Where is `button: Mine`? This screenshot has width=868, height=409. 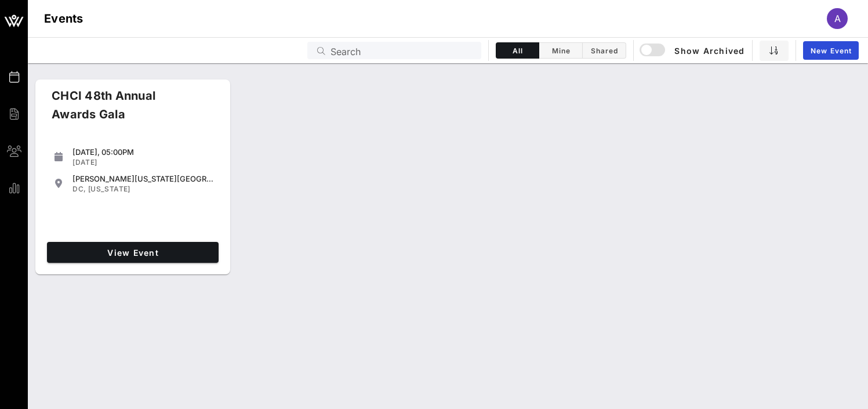 button: Mine is located at coordinates (560, 51).